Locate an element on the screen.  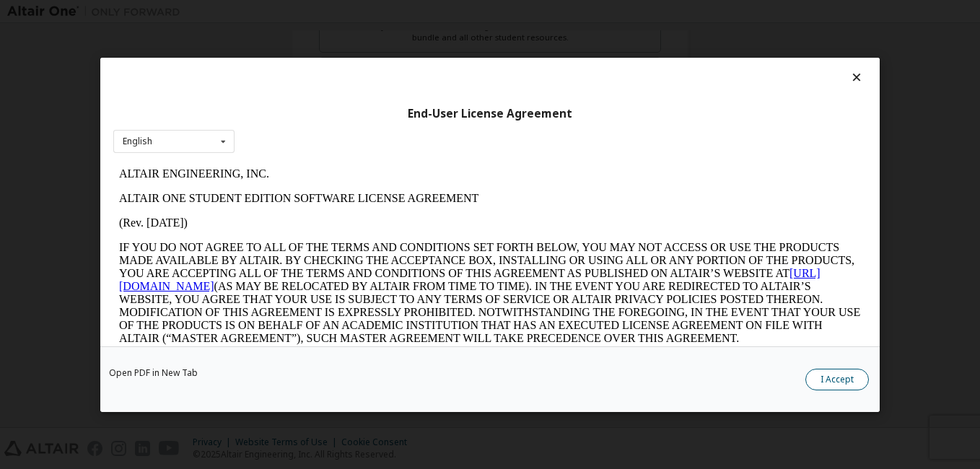
div: English is located at coordinates (137, 142).